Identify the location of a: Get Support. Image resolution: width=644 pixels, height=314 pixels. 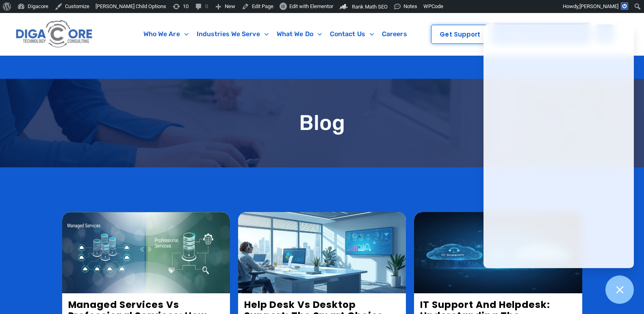
(460, 34).